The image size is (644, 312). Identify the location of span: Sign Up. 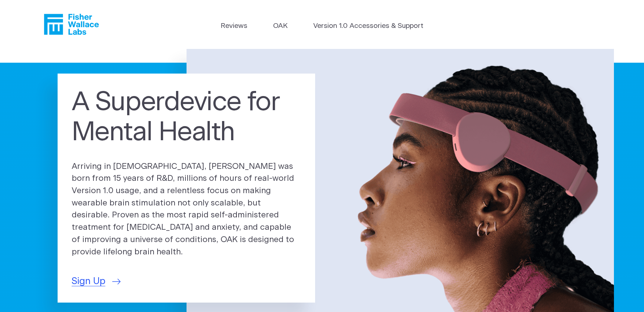
(89, 281).